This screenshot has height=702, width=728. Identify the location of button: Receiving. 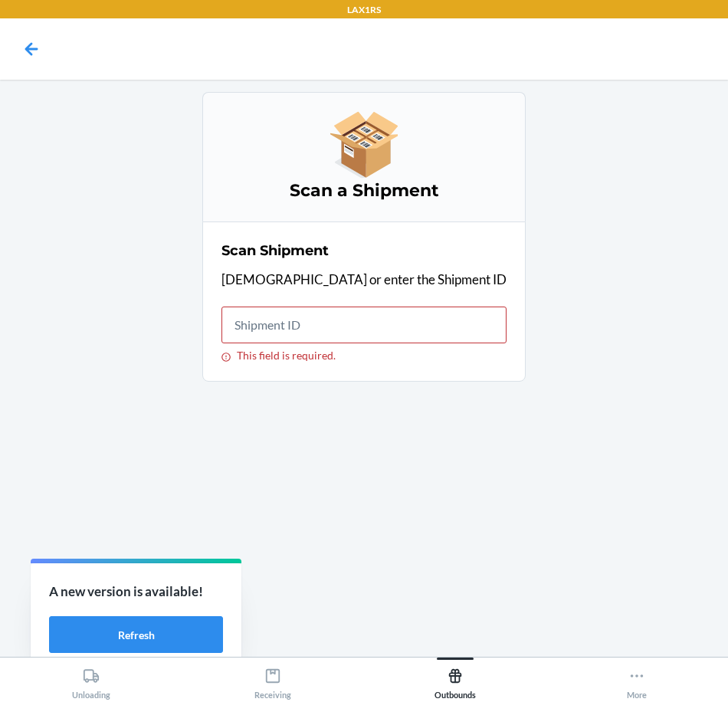
(273, 678).